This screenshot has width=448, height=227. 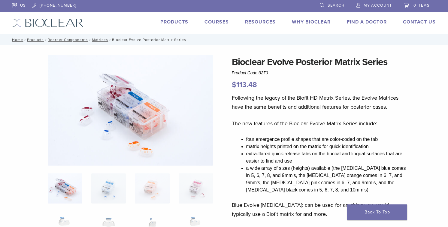 I want to click on a: Matrices, so click(x=100, y=40).